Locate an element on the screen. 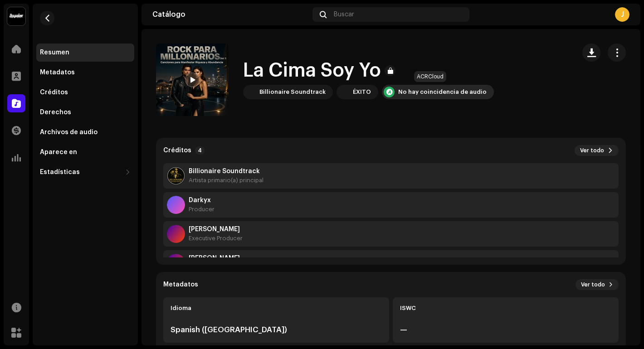 The height and width of the screenshot is (349, 644). div: No hay coincidencia de audio is located at coordinates (442, 92).